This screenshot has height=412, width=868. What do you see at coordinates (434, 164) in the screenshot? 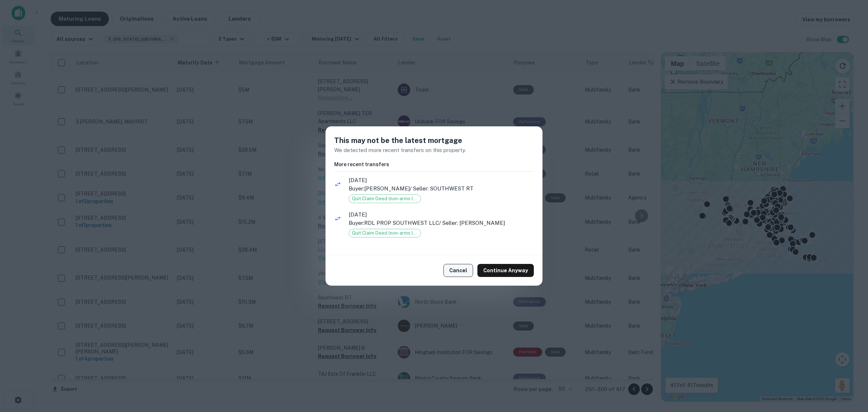
I see `h6: More recent transfers` at bounding box center [434, 164].